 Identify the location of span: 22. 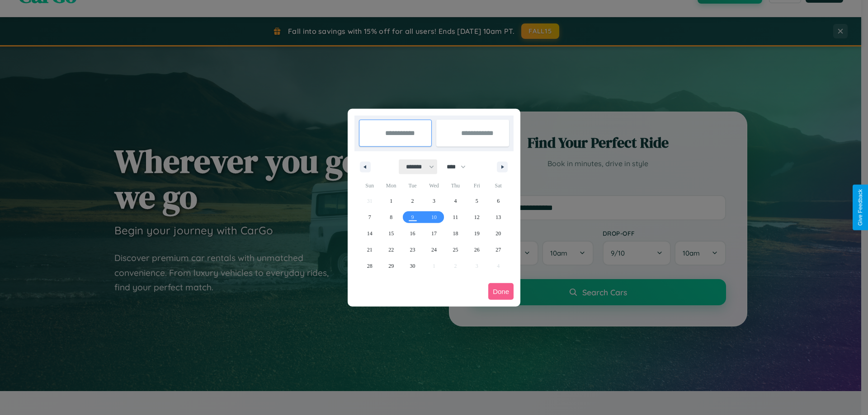
(391, 249).